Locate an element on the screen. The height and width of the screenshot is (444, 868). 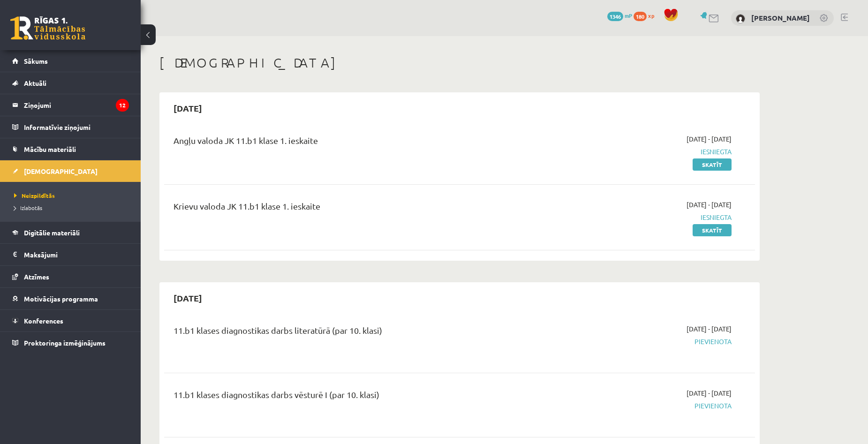
a: Sākums is located at coordinates (71, 61).